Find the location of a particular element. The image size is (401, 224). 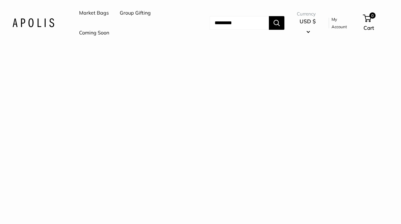

a: 0 Cart is located at coordinates (376, 23).